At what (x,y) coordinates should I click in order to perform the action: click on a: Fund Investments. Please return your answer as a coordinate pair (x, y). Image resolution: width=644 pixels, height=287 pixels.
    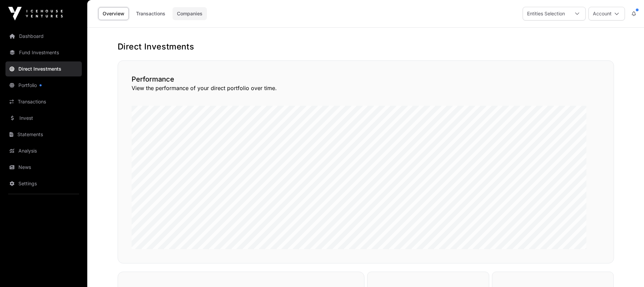
    Looking at the image, I should click on (43, 53).